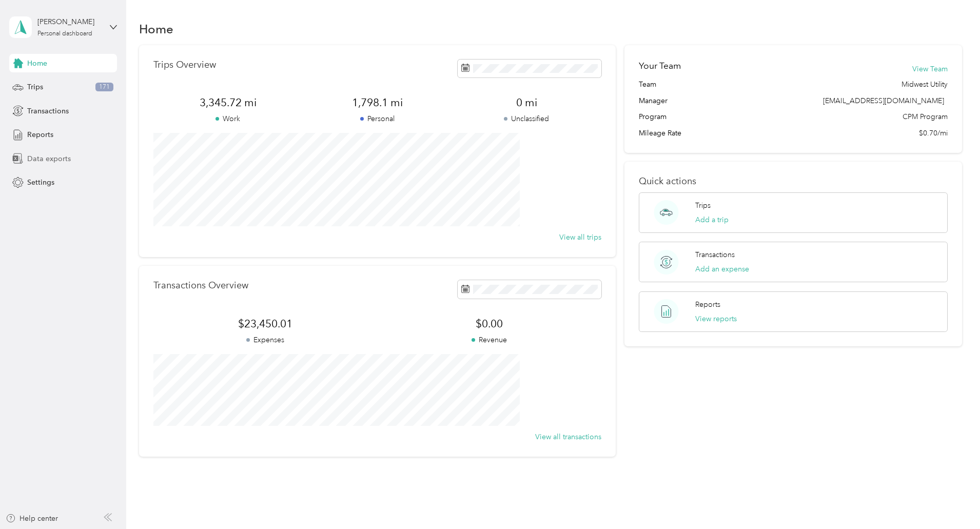 Image resolution: width=980 pixels, height=529 pixels. What do you see at coordinates (581, 237) in the screenshot?
I see `button: View all trips` at bounding box center [581, 237].